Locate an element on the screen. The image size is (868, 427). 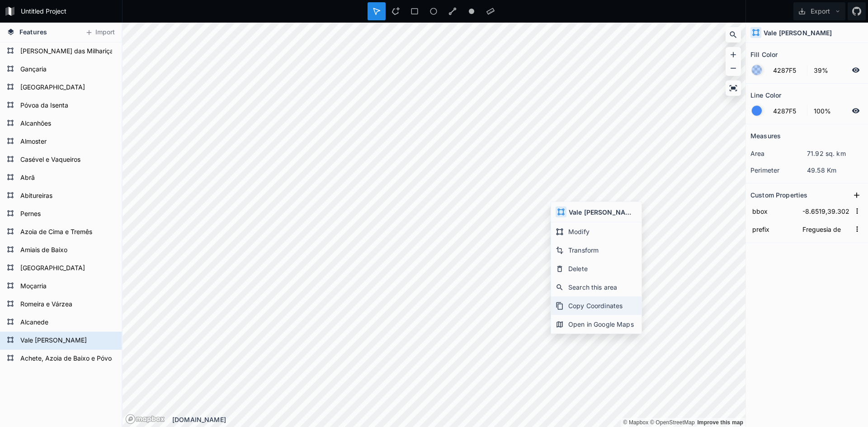
div: Open in Google Maps is located at coordinates (596, 324).